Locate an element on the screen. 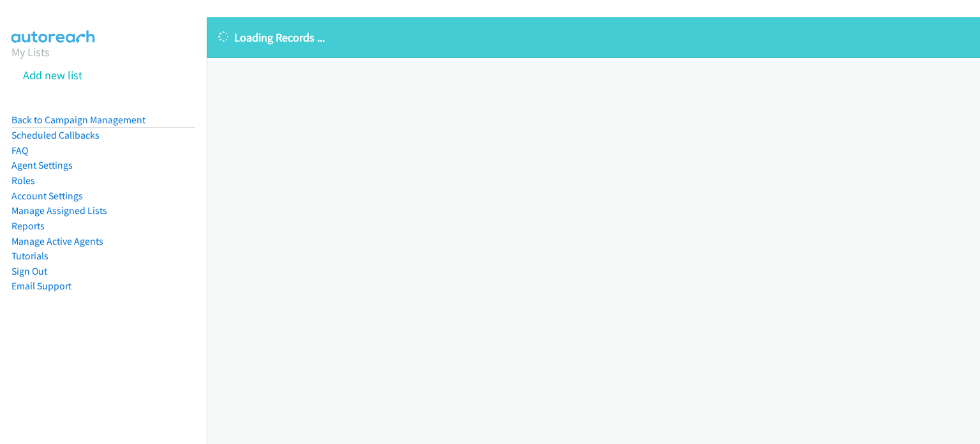  a: Tutorials is located at coordinates (30, 256).